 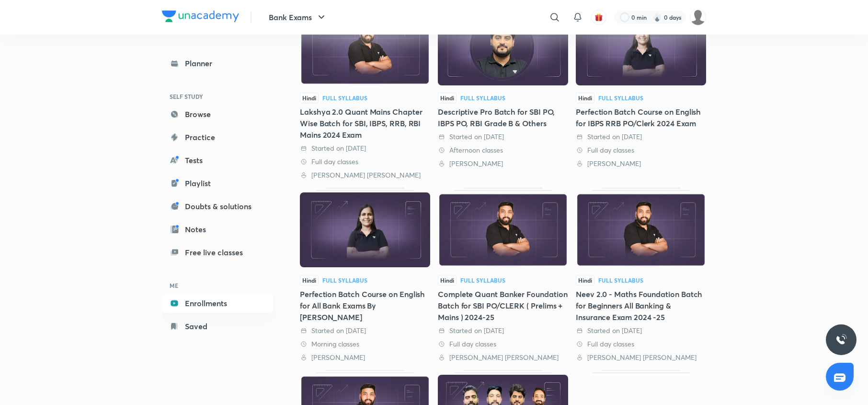 What do you see at coordinates (218, 64) in the screenshot?
I see `a: Planner` at bounding box center [218, 64].